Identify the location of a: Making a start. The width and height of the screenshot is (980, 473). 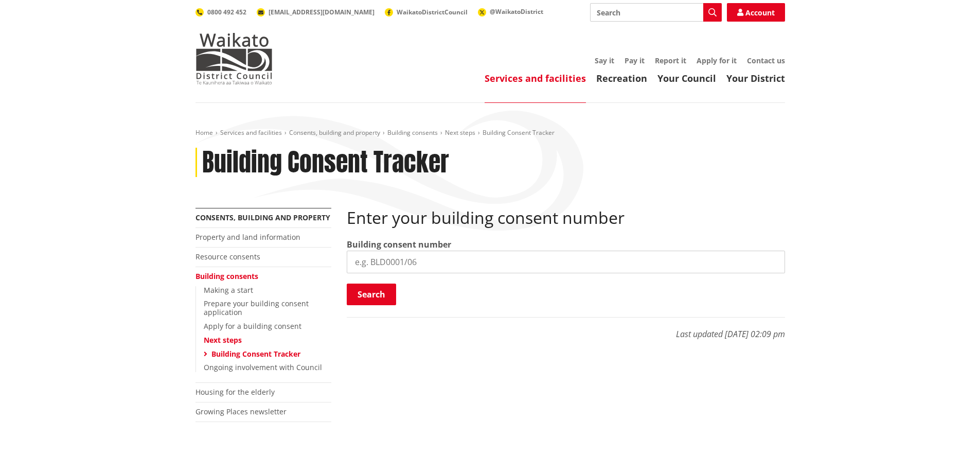
(228, 290).